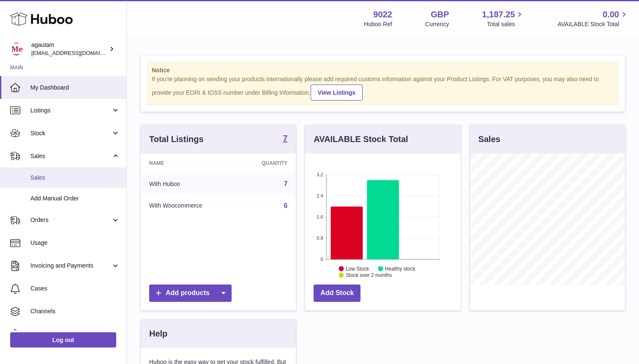  Describe the element at coordinates (285, 138) in the screenshot. I see `strong: 7` at that location.